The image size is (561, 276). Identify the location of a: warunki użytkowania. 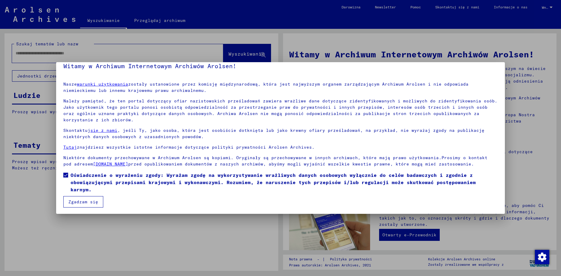
(102, 84).